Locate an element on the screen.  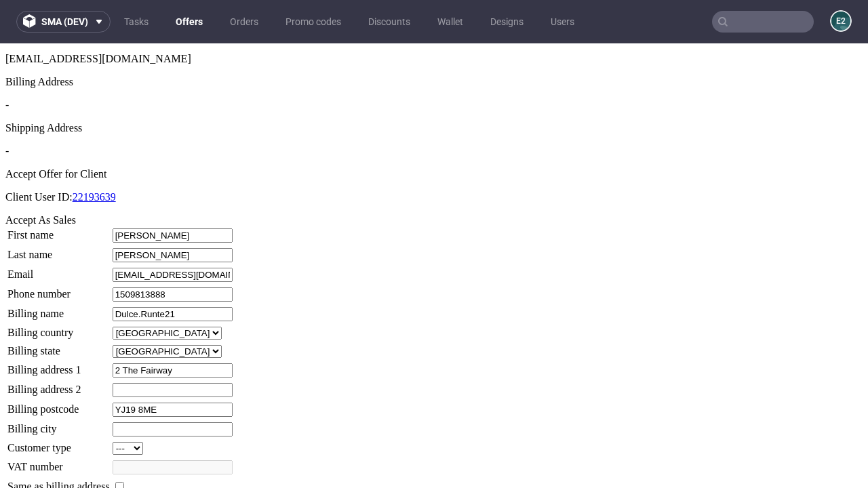
a: Users is located at coordinates (562, 22).